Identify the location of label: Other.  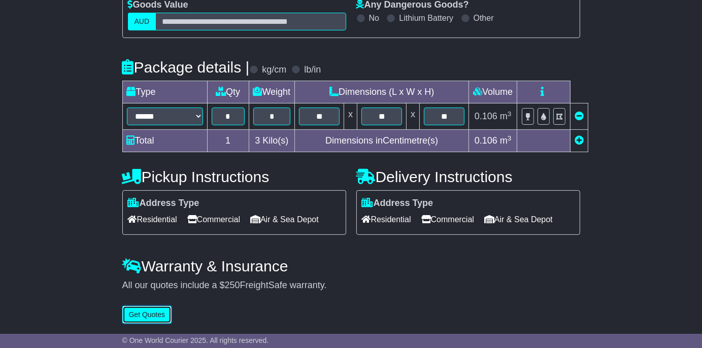
(484, 18).